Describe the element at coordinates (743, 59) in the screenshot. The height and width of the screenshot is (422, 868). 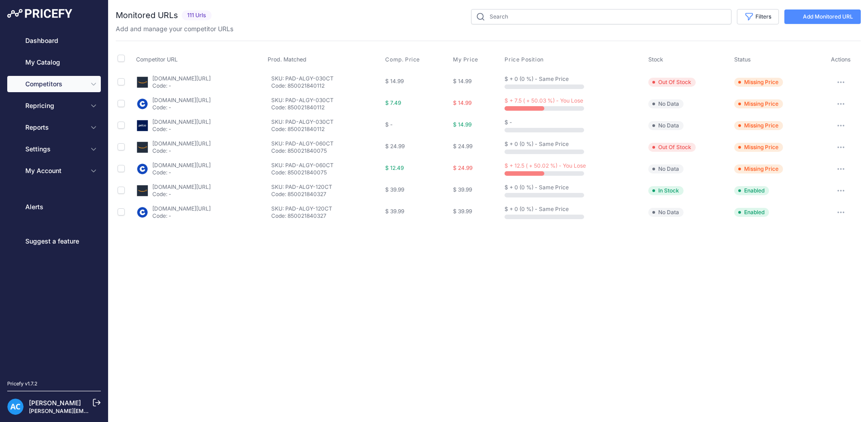
I see `span: Status` at that location.